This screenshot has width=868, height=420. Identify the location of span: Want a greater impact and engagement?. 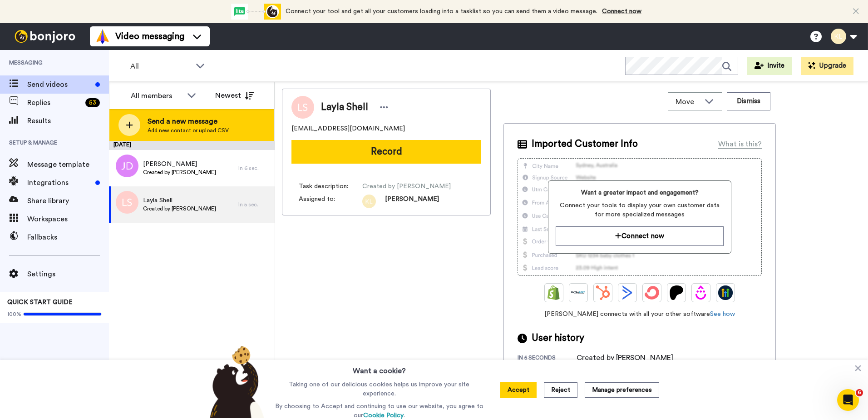
(639, 193).